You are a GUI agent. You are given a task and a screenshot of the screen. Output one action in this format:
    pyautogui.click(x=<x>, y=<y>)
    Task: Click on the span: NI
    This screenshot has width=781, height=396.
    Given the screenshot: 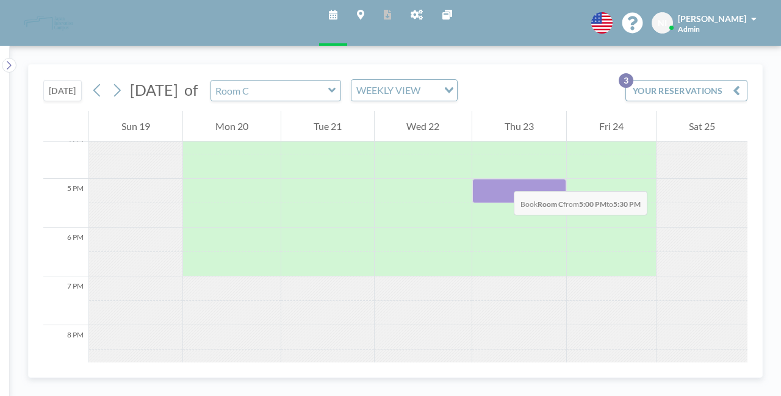 What is the action you would take?
    pyautogui.click(x=662, y=23)
    